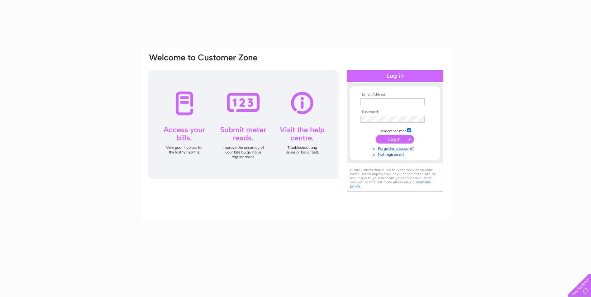 The image size is (591, 297). What do you see at coordinates (390, 184) in the screenshot?
I see `a: cookies policy` at bounding box center [390, 184].